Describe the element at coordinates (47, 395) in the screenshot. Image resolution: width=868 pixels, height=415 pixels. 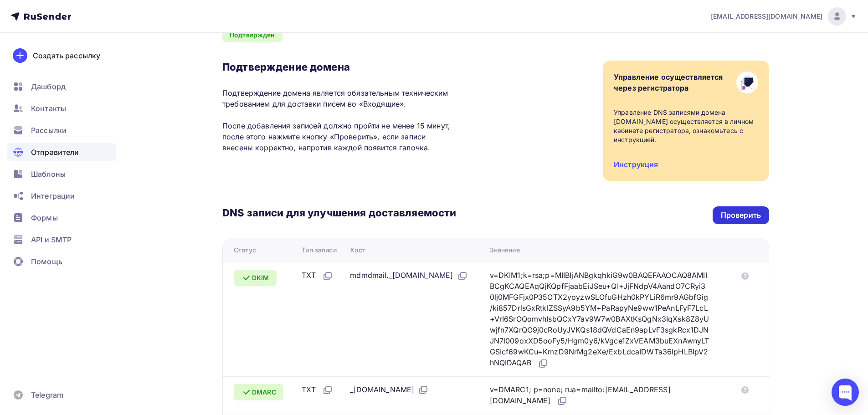
I see `span: Telegram` at that location.